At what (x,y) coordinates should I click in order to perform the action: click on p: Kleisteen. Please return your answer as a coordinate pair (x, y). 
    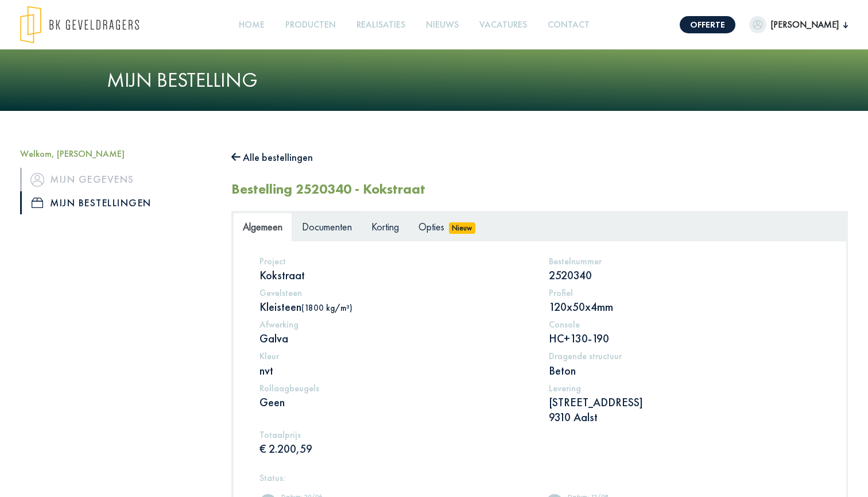
    Looking at the image, I should click on (396, 307).